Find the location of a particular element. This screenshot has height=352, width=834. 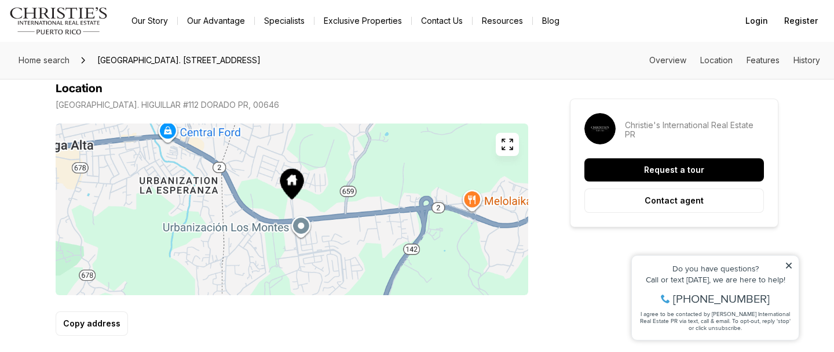

span: Home search is located at coordinates (44, 60).